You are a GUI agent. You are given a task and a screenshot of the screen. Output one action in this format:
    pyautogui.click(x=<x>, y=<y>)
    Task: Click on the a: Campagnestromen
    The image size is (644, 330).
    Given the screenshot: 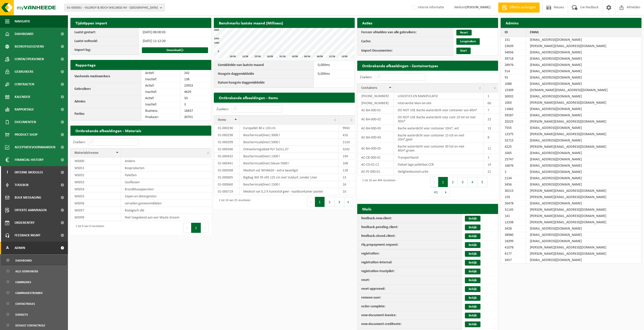 What is the action you would take?
    pyautogui.click(x=34, y=293)
    